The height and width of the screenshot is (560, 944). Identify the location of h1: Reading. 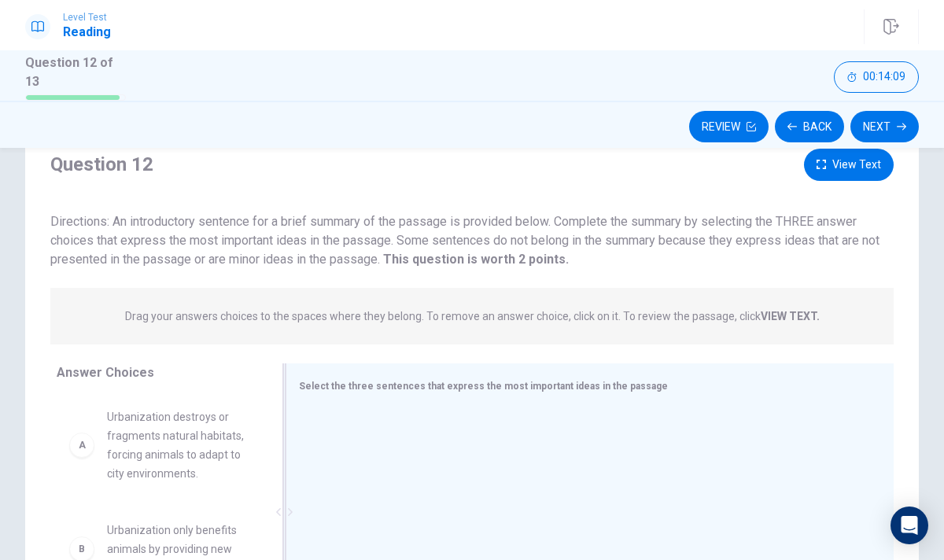
(87, 32).